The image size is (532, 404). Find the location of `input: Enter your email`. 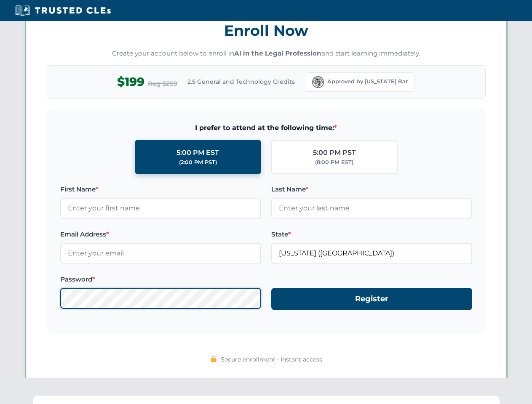

input: Enter your email is located at coordinates (161, 253).